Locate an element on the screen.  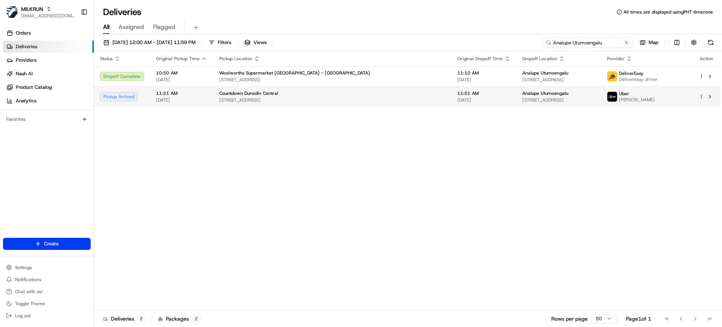
span: DeliverEasy is located at coordinates (631, 73).